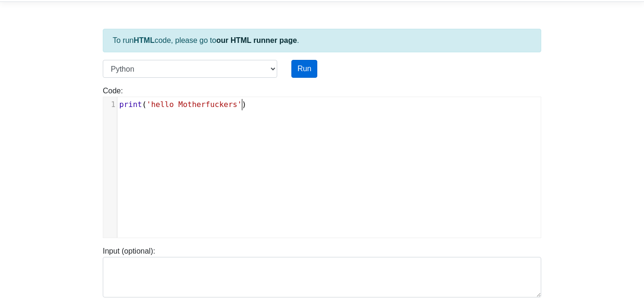  I want to click on a: our HTML runner page, so click(257, 40).